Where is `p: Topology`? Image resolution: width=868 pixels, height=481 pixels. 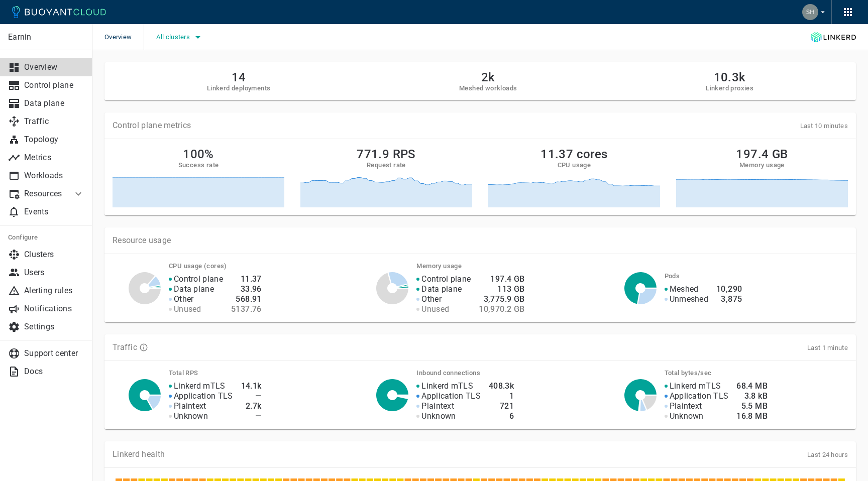
p: Topology is located at coordinates (54, 140).